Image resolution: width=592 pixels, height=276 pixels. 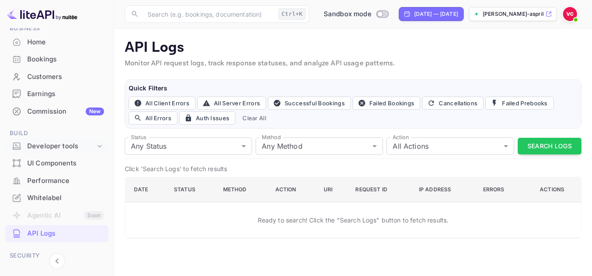 I want to click on span: Business, so click(x=57, y=29).